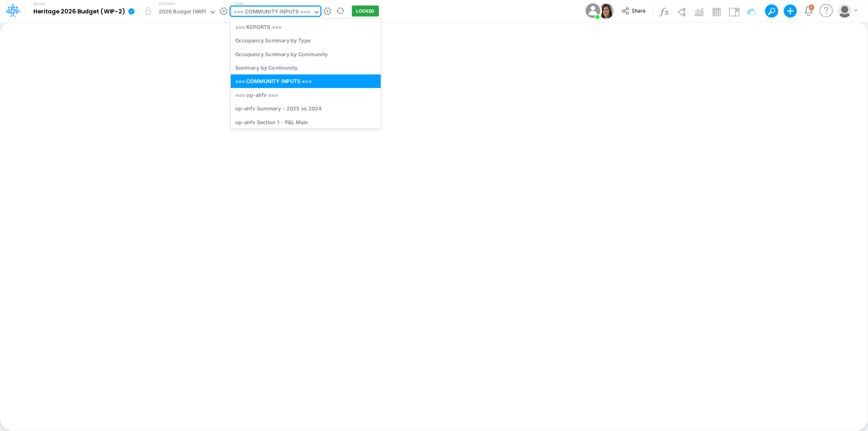 This screenshot has height=431, width=868. Describe the element at coordinates (365, 11) in the screenshot. I see `button: LOCKED` at that location.